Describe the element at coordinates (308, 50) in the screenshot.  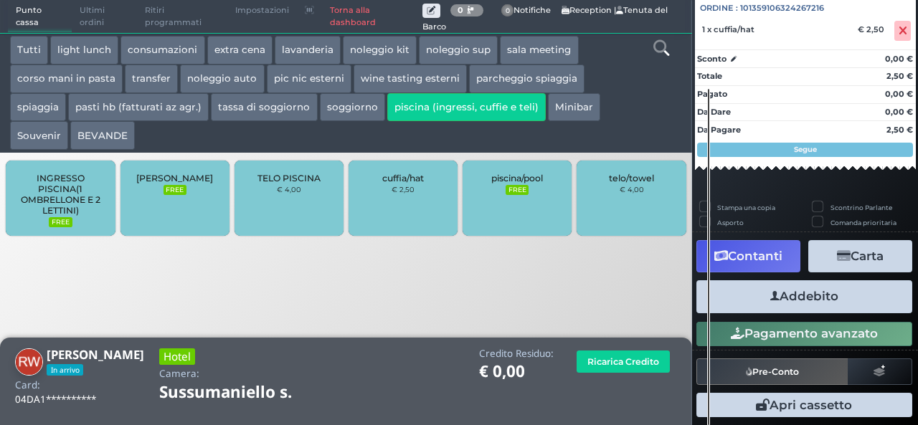
I see `button: lavanderia` at that location.